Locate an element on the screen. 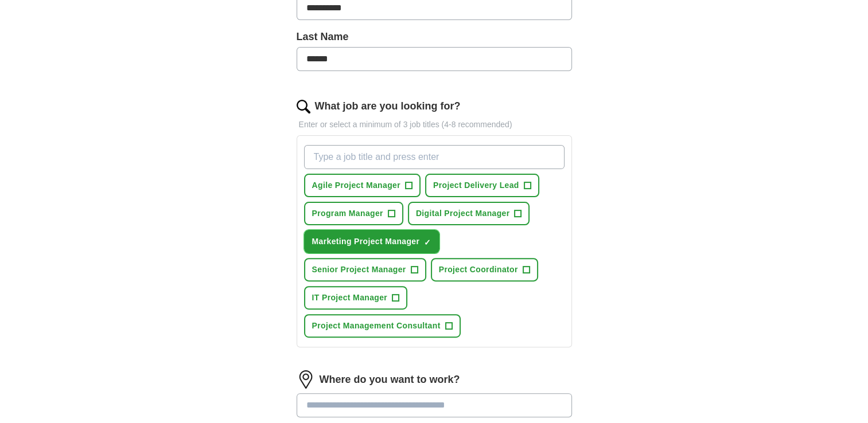  img: location.png is located at coordinates (306, 380).